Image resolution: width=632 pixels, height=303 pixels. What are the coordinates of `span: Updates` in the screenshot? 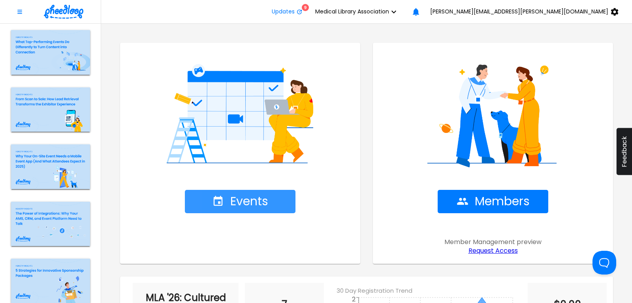 It's located at (283, 11).